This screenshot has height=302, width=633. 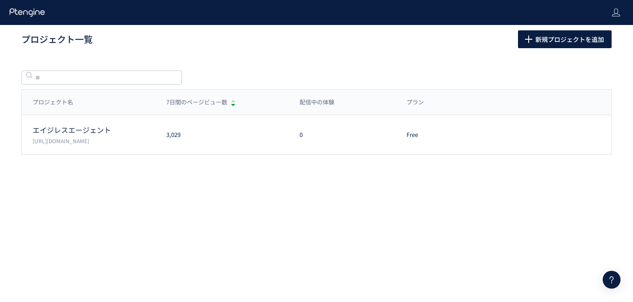 I want to click on p: エイジレスエージェント, so click(x=94, y=130).